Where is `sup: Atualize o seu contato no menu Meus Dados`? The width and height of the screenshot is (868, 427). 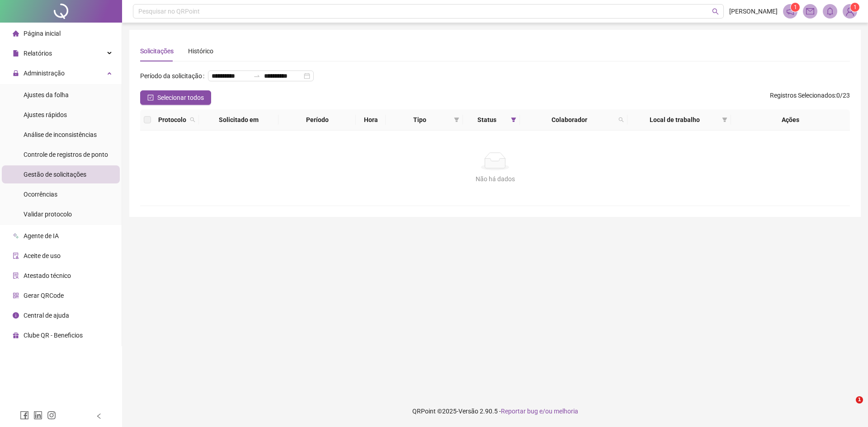 sup: Atualize o seu contato no menu Meus Dados is located at coordinates (854, 7).